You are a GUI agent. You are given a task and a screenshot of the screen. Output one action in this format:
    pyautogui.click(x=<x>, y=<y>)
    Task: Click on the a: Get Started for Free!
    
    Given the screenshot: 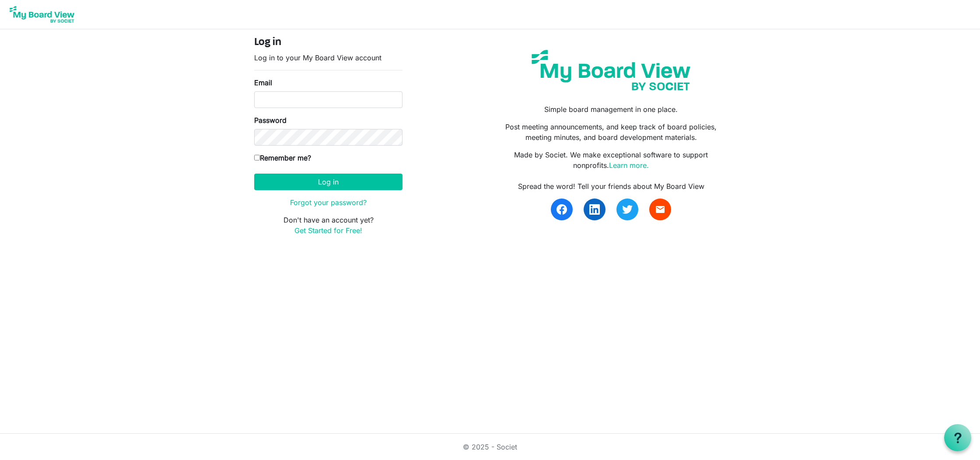 What is the action you would take?
    pyautogui.click(x=328, y=231)
    